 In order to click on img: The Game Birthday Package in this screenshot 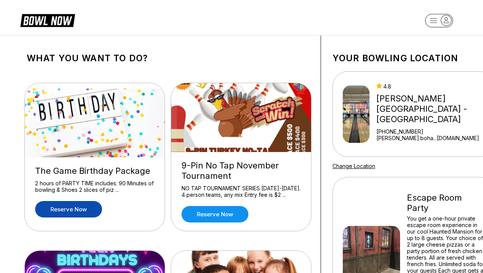, I will do `click(95, 123)`.